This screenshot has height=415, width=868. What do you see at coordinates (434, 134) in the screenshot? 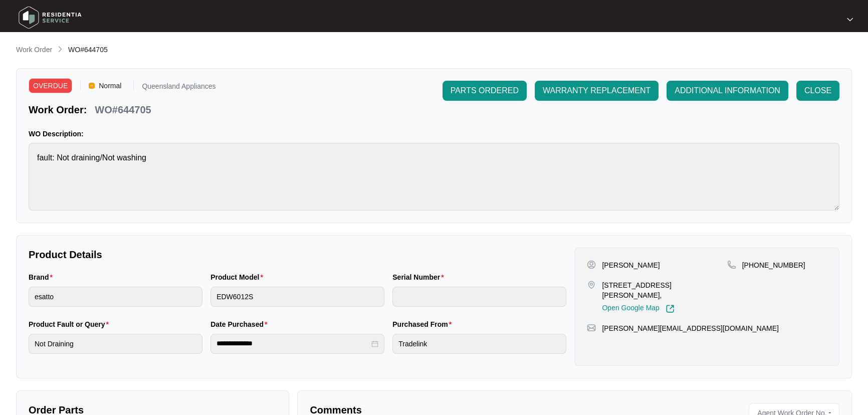
I see `p: WO Description:` at bounding box center [434, 134].